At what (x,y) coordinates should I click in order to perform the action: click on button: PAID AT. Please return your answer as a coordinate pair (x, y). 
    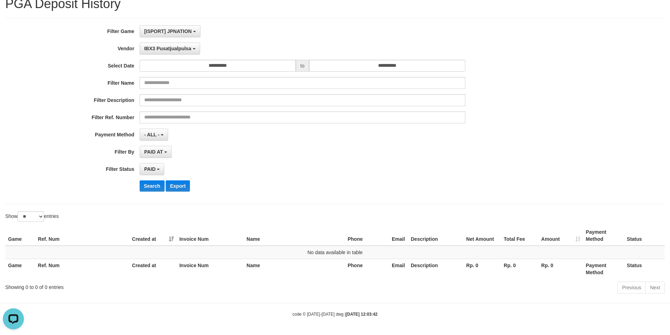
    Looking at the image, I should click on (156, 152).